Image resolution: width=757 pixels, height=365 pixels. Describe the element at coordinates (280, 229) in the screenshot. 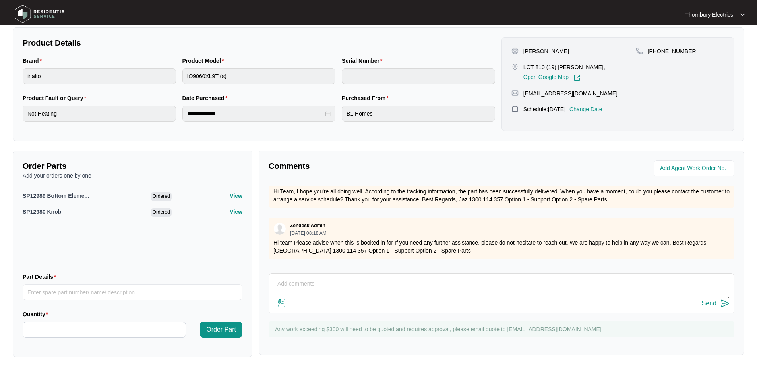

I see `img: user.svg` at that location.